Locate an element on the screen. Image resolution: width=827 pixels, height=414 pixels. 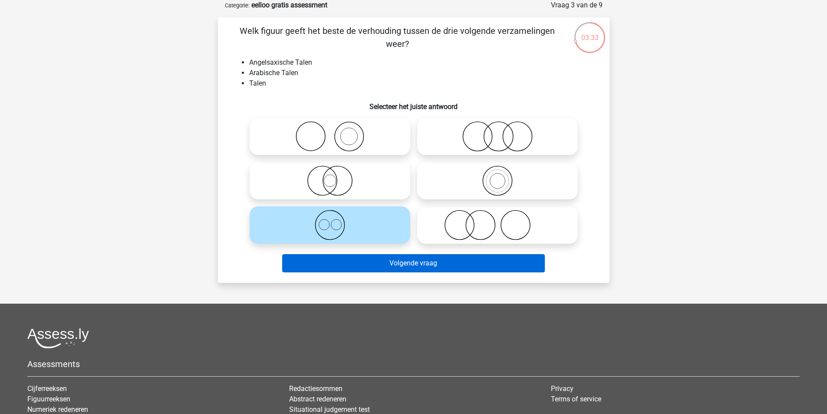
div: 03:33 is located at coordinates (590, 32).